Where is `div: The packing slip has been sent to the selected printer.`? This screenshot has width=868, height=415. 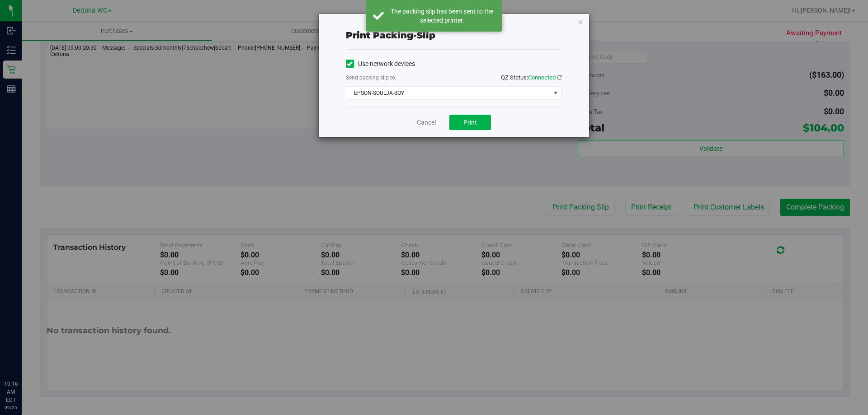
div: The packing slip has been sent to the selected printer. is located at coordinates (442, 16).